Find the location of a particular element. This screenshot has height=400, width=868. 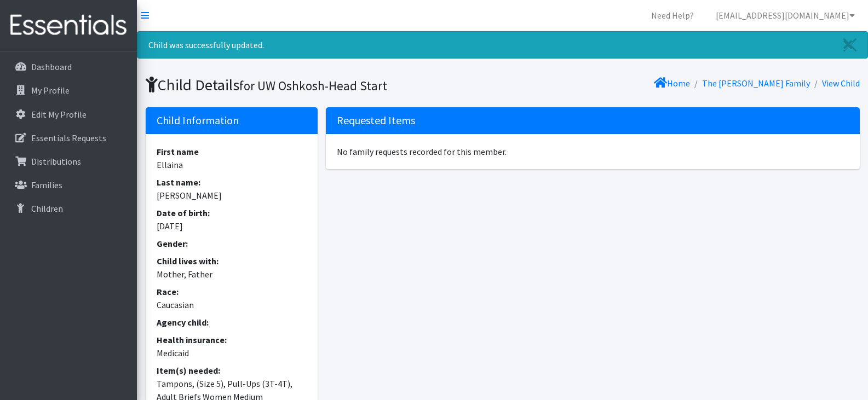

a: Dashboard is located at coordinates (68, 67).